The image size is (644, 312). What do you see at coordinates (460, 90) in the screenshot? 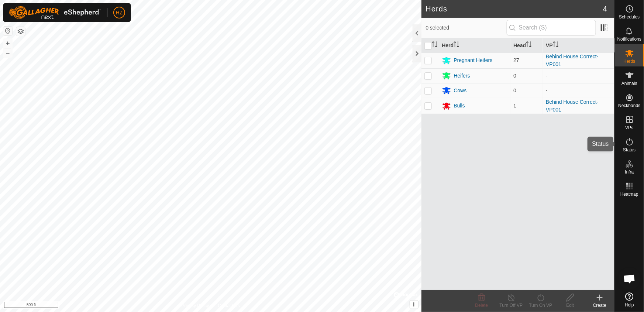
I see `div: Cows` at bounding box center [460, 90].